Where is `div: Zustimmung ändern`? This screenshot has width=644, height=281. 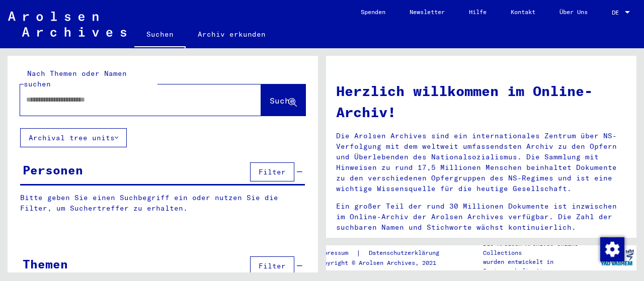
div: Zustimmung ändern is located at coordinates (612, 249).